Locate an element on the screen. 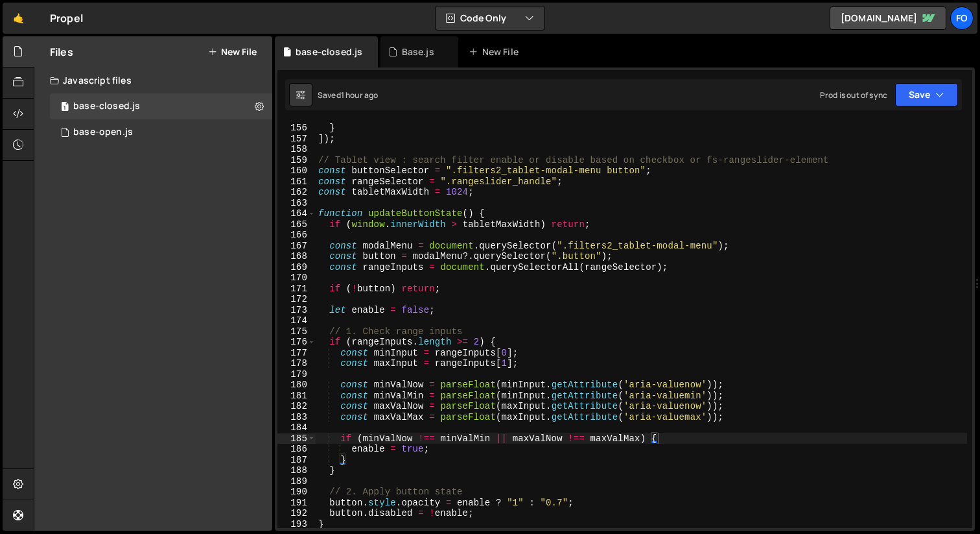  div: 161 is located at coordinates (296, 182).